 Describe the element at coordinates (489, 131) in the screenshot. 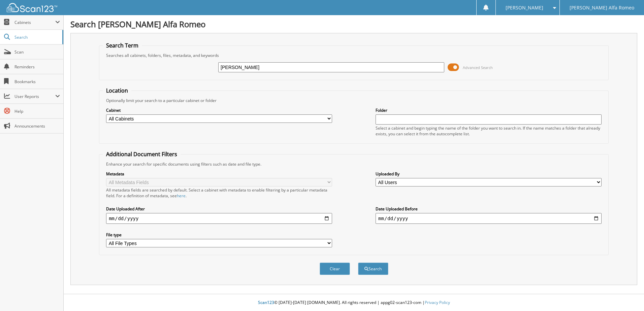

I see `div: Select a cabinet and begin typing the name of the folder you want to search in. If the name match...` at that location.